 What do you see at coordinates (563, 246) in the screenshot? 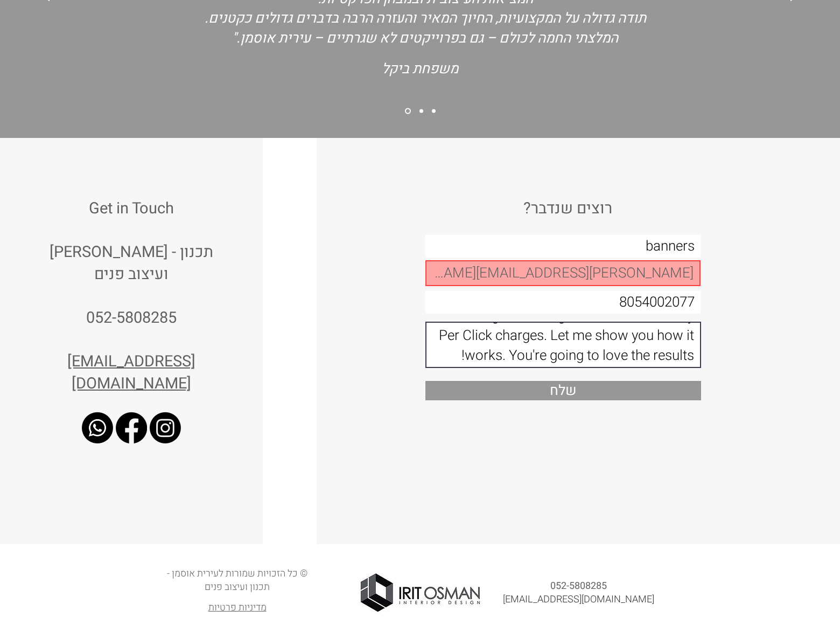
I see `input: שם` at bounding box center [563, 246].